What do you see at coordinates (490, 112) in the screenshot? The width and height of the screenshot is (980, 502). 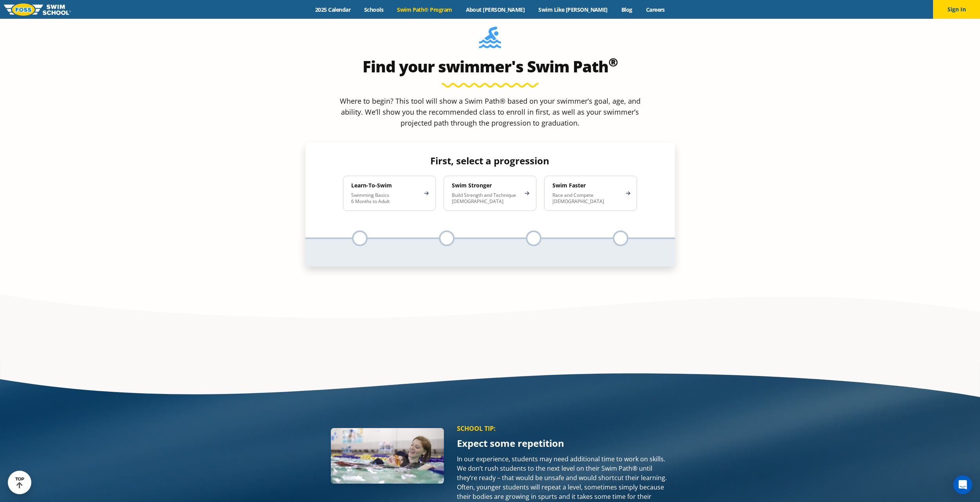 I see `p: Where to begin? This tool will show a Swim Path® based on your swimmer’s goal, age, and ability. ...` at bounding box center [490, 112].